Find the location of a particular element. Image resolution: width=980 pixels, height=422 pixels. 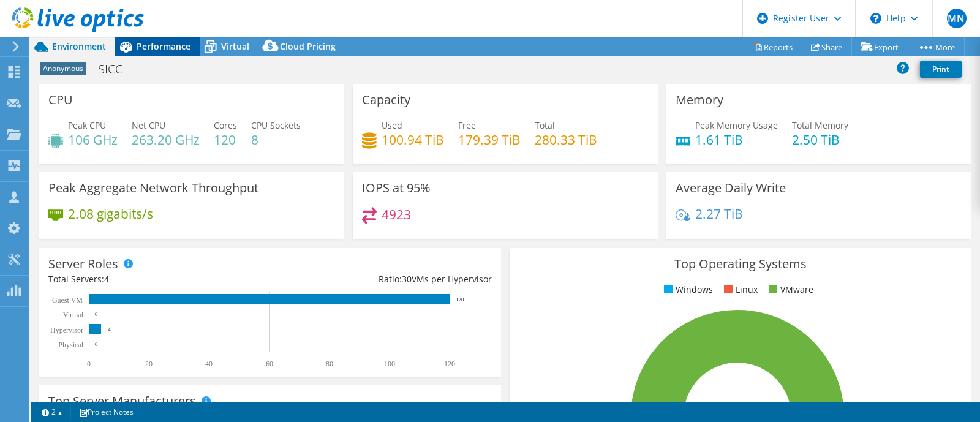

h3: Memory is located at coordinates (700, 100).